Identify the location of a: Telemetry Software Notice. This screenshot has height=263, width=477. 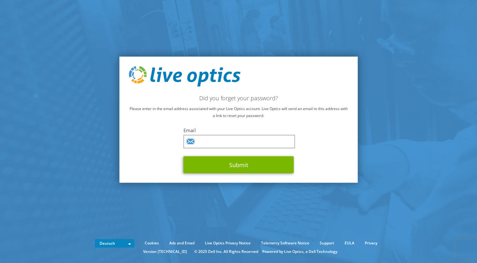
(285, 243).